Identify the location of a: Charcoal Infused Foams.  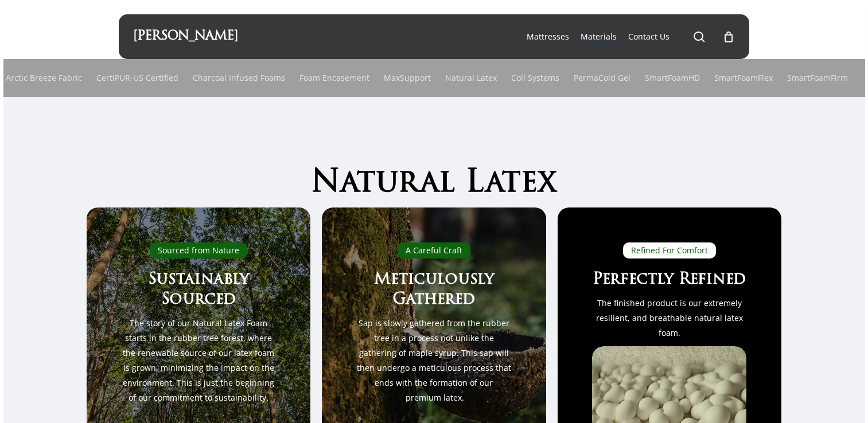
(239, 78).